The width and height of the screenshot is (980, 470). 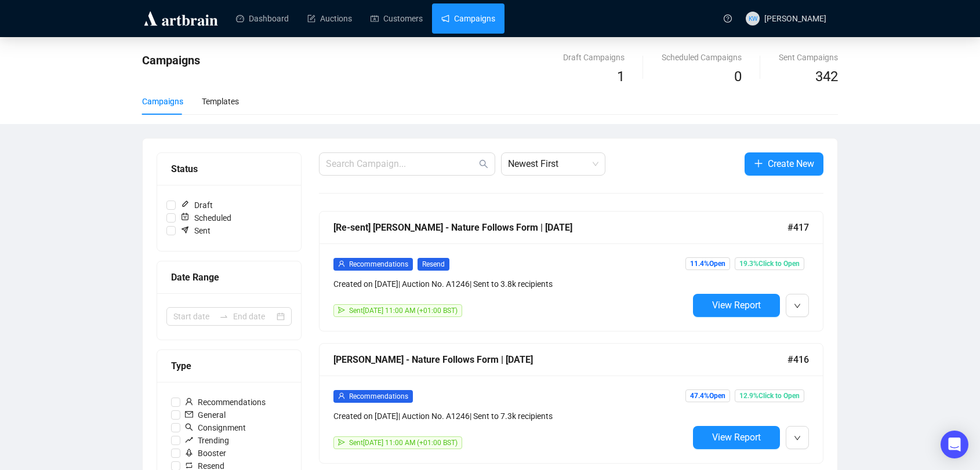 What do you see at coordinates (220, 102) in the screenshot?
I see `div: Templates` at bounding box center [220, 102].